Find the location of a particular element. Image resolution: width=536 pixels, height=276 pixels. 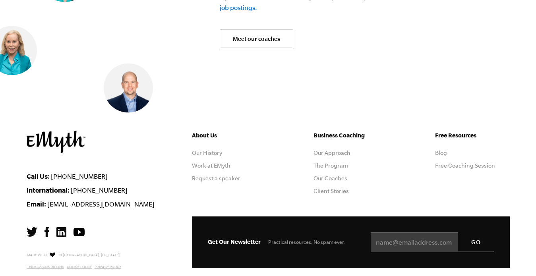

a: Privacy Policy is located at coordinates (108, 267).